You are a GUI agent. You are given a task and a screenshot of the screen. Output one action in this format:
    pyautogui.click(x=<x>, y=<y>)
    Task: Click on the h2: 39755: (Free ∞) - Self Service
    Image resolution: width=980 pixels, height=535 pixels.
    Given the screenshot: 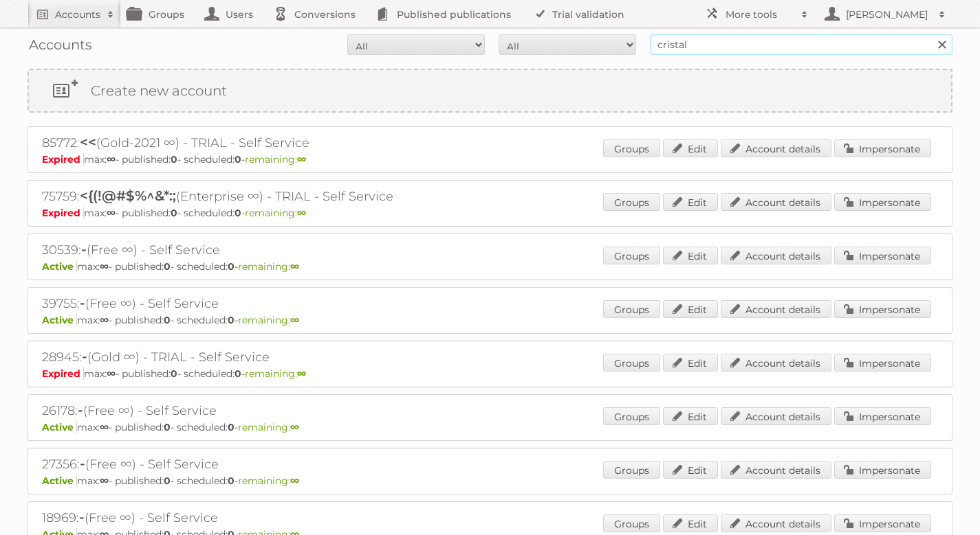 What is the action you would take?
    pyautogui.click(x=283, y=304)
    